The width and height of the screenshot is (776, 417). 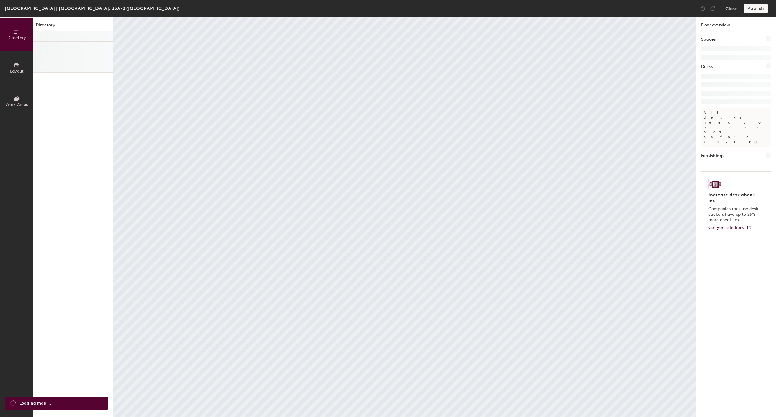 What do you see at coordinates (708, 39) in the screenshot?
I see `h1: Spaces` at bounding box center [708, 39].